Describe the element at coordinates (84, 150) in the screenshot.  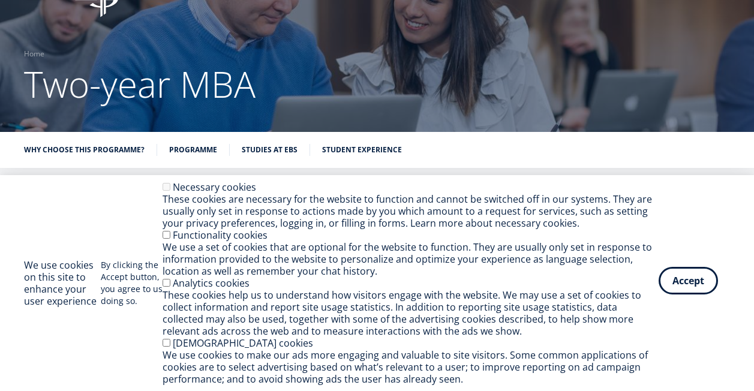
I see `a: Why choose this programme?` at that location.